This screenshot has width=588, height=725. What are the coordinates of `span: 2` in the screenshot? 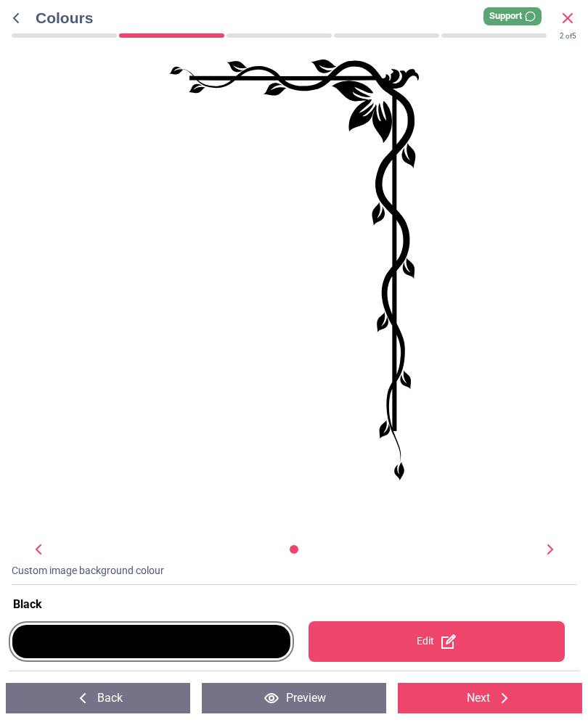 It's located at (562, 36).